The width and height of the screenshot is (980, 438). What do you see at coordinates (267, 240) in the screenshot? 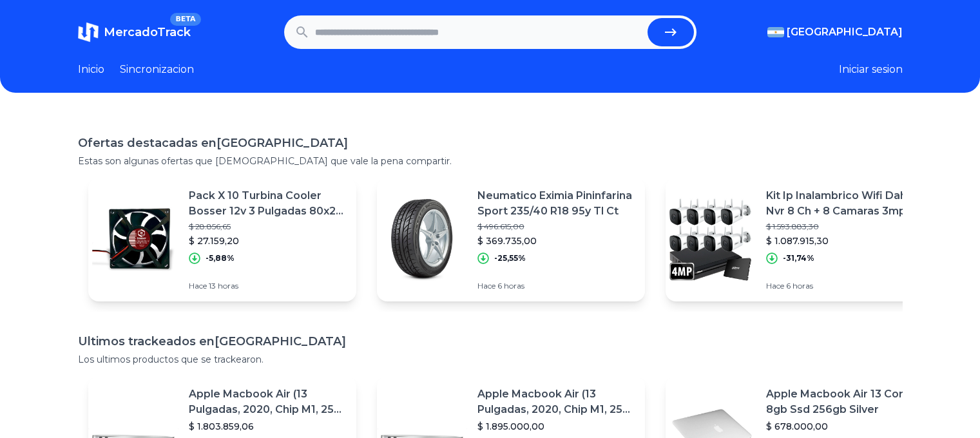
I see `p: $ 27.159,20` at bounding box center [267, 240].